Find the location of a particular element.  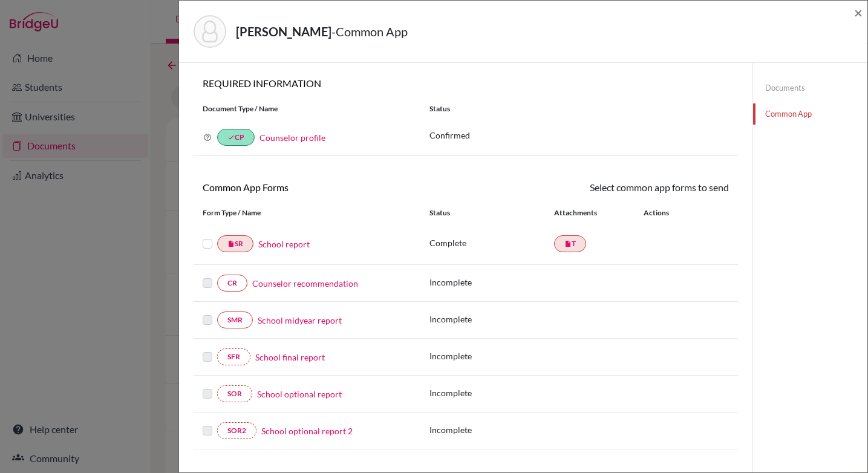

a: doneCP is located at coordinates (236, 137).